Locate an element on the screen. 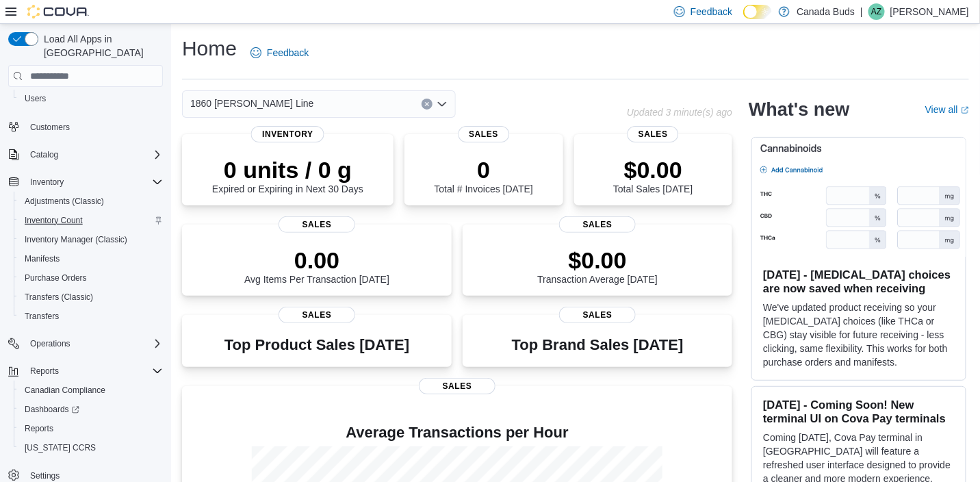 The width and height of the screenshot is (980, 482). p: Canada Buds is located at coordinates (825, 12).